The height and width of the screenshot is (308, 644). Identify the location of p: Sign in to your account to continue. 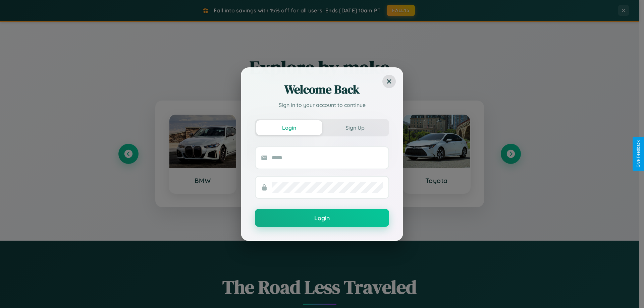
(322, 105).